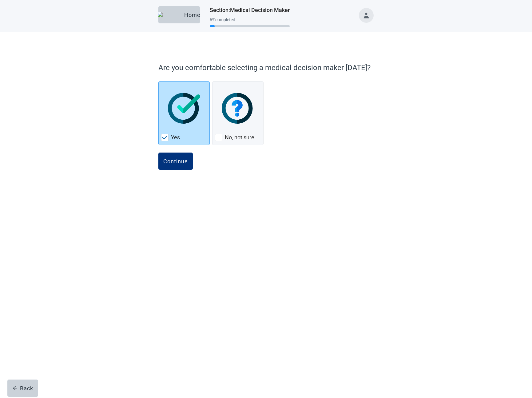 This screenshot has width=532, height=398. Describe the element at coordinates (250, 20) in the screenshot. I see `div: 6 % completed` at that location.